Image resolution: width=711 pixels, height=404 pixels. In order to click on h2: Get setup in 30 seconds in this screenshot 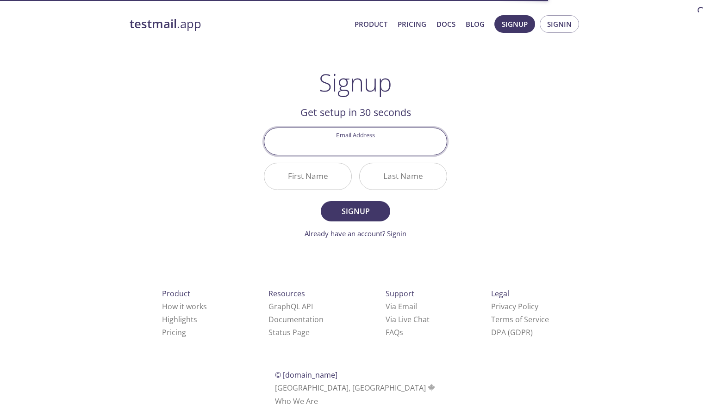, I will do `click(355, 112)`.